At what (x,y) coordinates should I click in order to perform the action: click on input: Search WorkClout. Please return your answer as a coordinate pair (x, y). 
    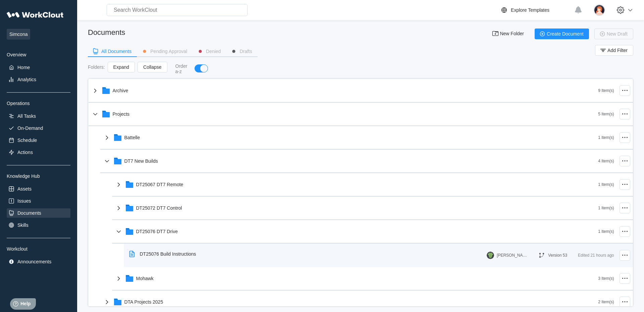
    Looking at the image, I should click on (177, 10).